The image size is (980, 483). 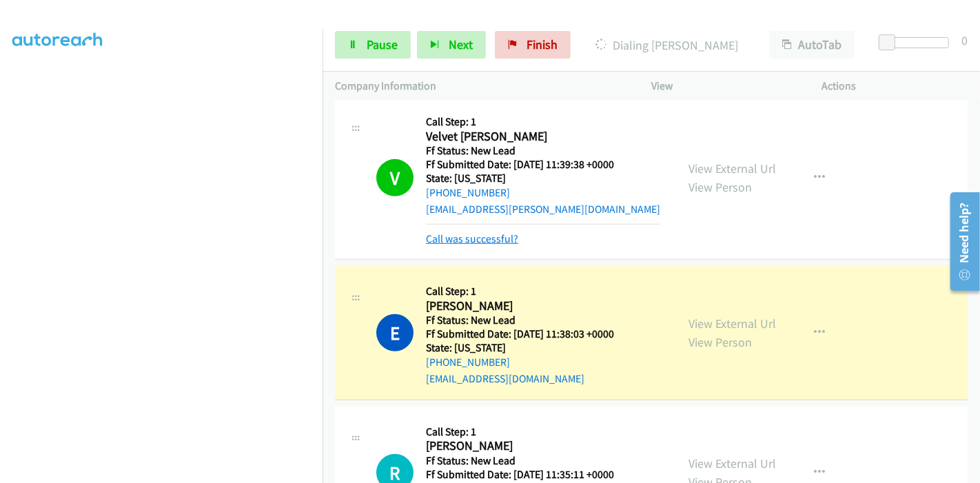 What do you see at coordinates (395, 177) in the screenshot?
I see `h1: V` at bounding box center [395, 177].